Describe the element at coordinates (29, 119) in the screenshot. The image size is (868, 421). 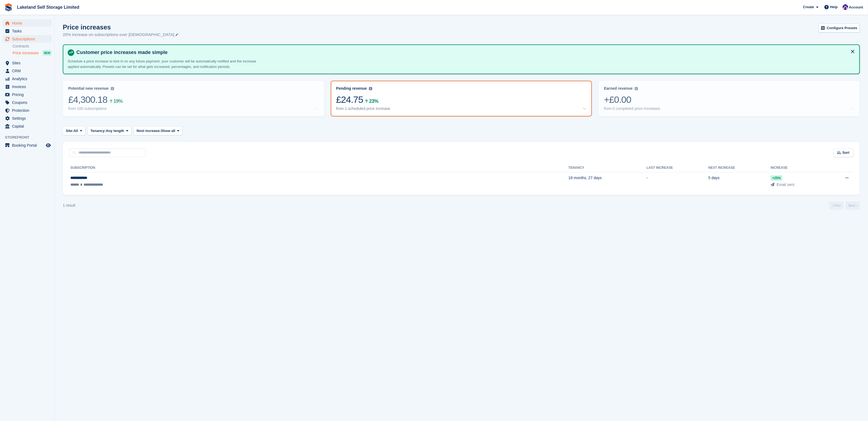
I see `span: Settings` at that location.